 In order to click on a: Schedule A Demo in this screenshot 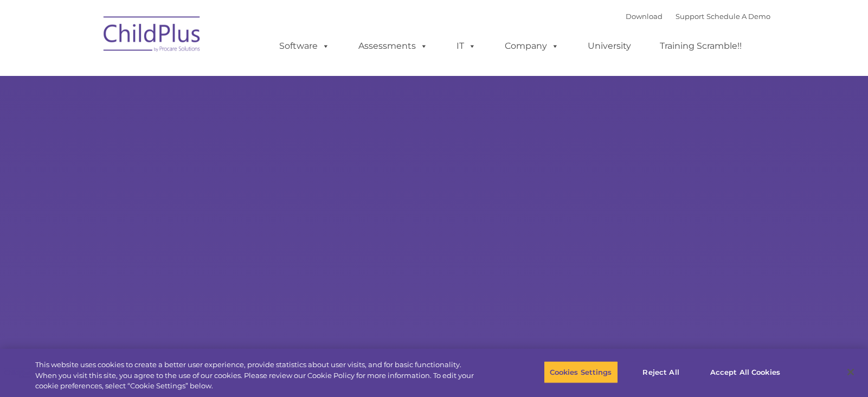, I will do `click(738, 17)`.